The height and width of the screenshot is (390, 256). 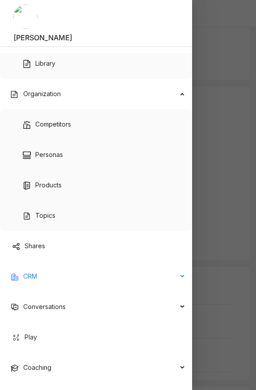 What do you see at coordinates (42, 94) in the screenshot?
I see `span: Organization` at bounding box center [42, 94].